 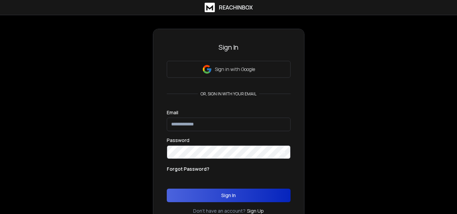 What do you see at coordinates (228, 7) in the screenshot?
I see `a: ReachInbox` at bounding box center [228, 7].